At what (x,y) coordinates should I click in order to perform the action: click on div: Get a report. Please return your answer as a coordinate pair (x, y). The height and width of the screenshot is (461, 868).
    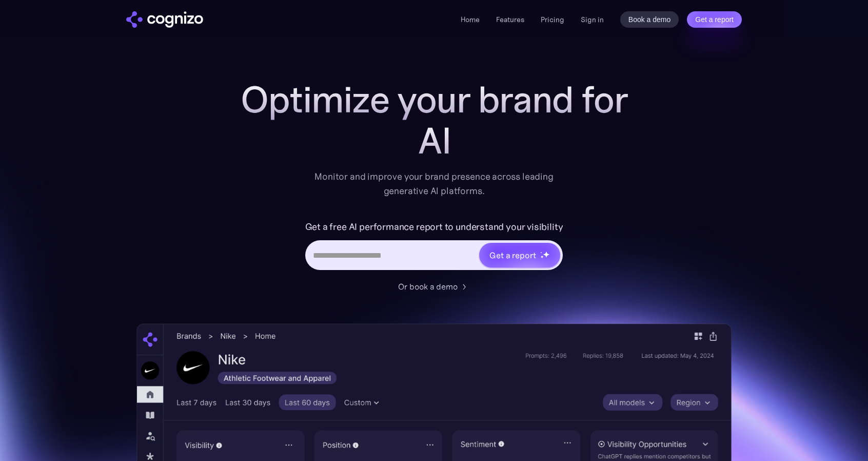
    Looking at the image, I should click on (512, 255).